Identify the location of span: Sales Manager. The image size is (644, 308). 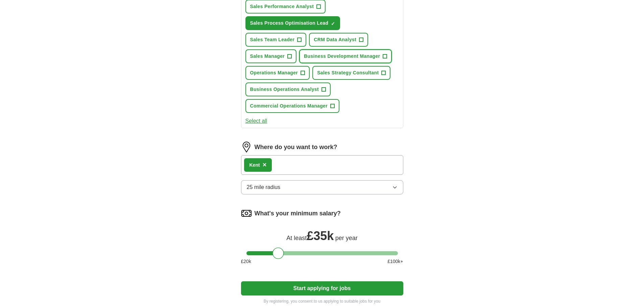
(268, 56).